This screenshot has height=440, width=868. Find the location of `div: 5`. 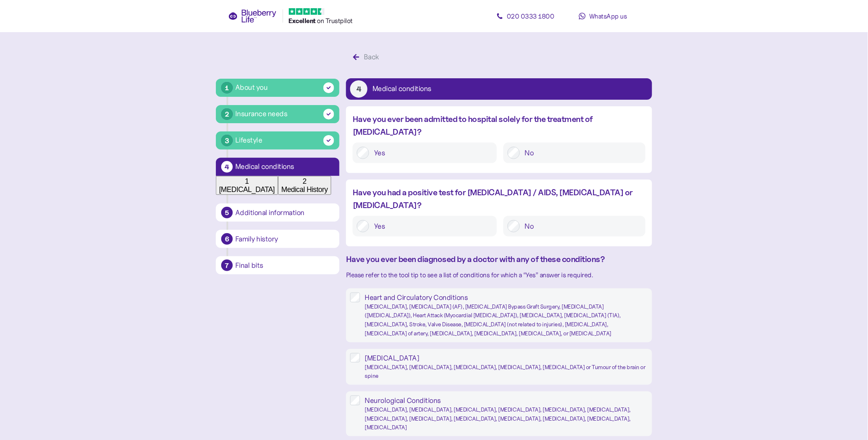

div: 5 is located at coordinates (227, 213).